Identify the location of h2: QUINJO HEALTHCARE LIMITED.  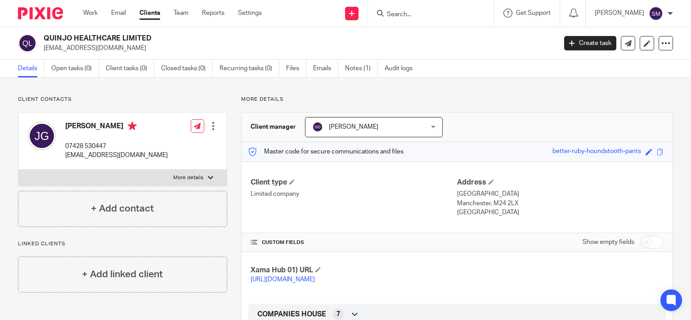
(246, 38).